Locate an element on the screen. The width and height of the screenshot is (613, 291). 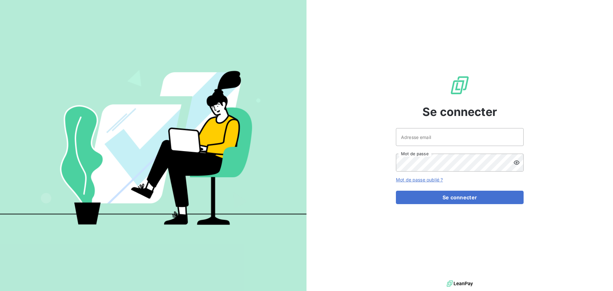
input: placeholder is located at coordinates (459, 137).